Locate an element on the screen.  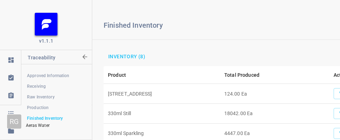
a: Finished Inventory is located at coordinates (56, 118).